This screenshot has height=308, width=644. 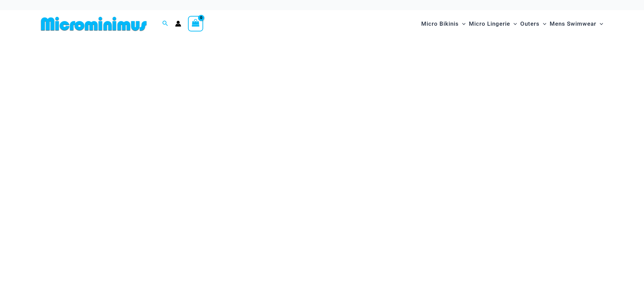 I want to click on span: Outers, so click(x=530, y=23).